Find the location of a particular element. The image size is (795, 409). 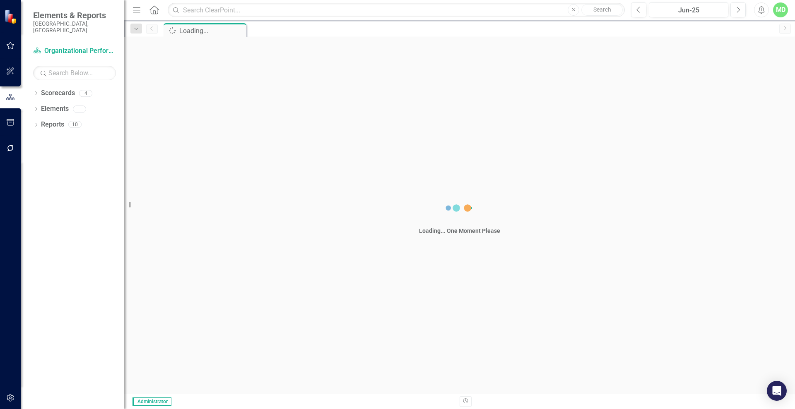

span: Administrator is located at coordinates (152, 402).